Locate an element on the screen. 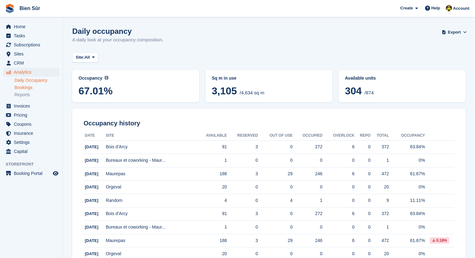 This screenshot has height=258, width=475. span: Insurance is located at coordinates (33, 133).